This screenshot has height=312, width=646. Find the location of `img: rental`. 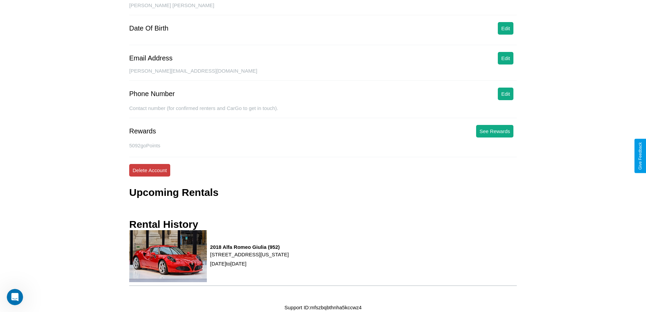

img: rental is located at coordinates (168, 256).